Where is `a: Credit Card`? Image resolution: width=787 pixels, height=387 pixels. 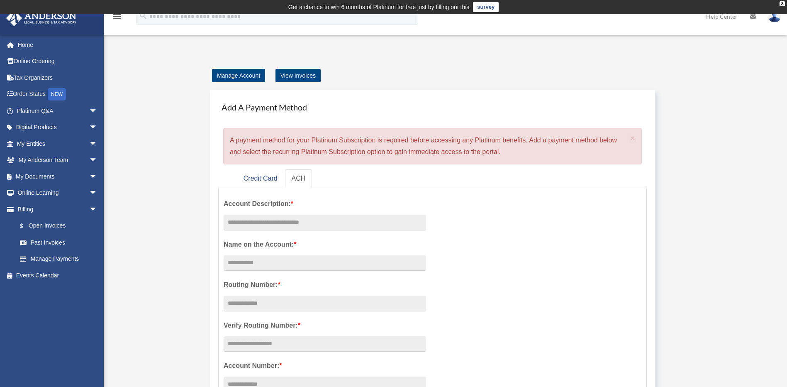
a: Credit Card is located at coordinates (261, 178).